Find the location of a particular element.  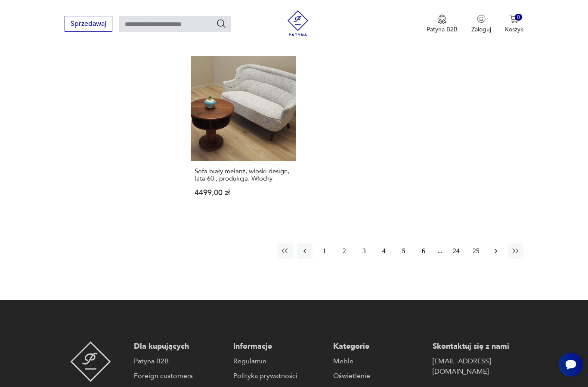

p: Kategorie is located at coordinates (378, 347).